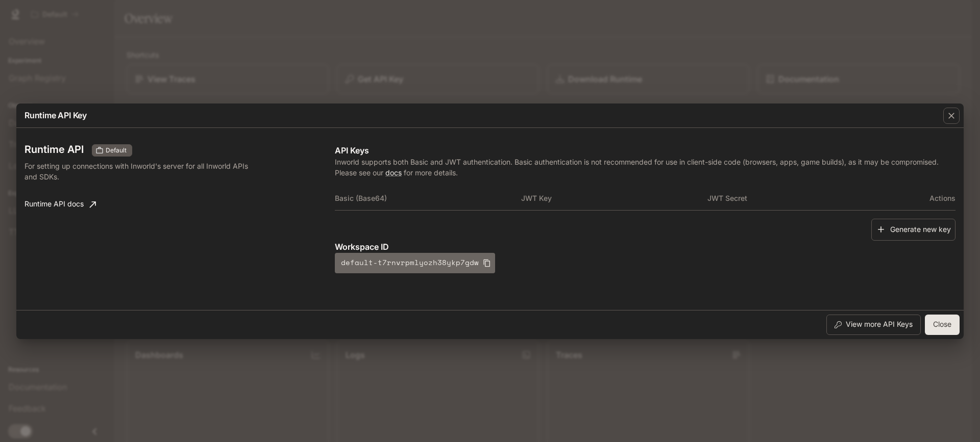 This screenshot has width=980, height=442. What do you see at coordinates (116, 150) in the screenshot?
I see `span: Default` at bounding box center [116, 150].